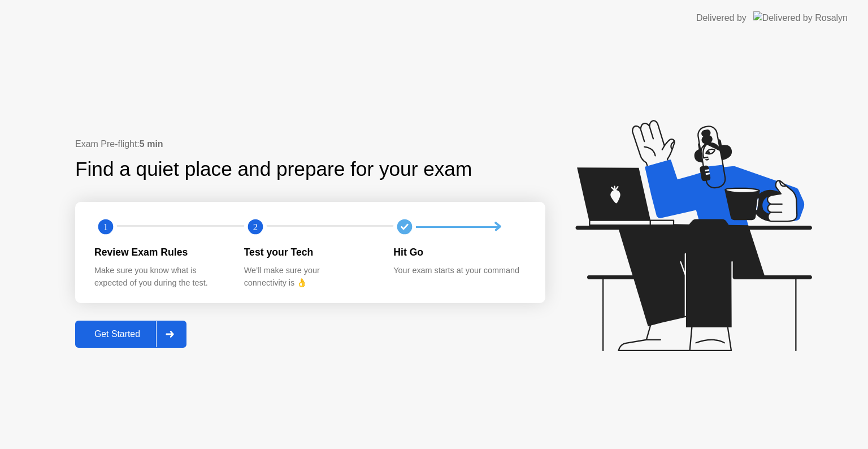 This screenshot has width=868, height=449. What do you see at coordinates (255, 226) in the screenshot?
I see `text: 2` at bounding box center [255, 226].